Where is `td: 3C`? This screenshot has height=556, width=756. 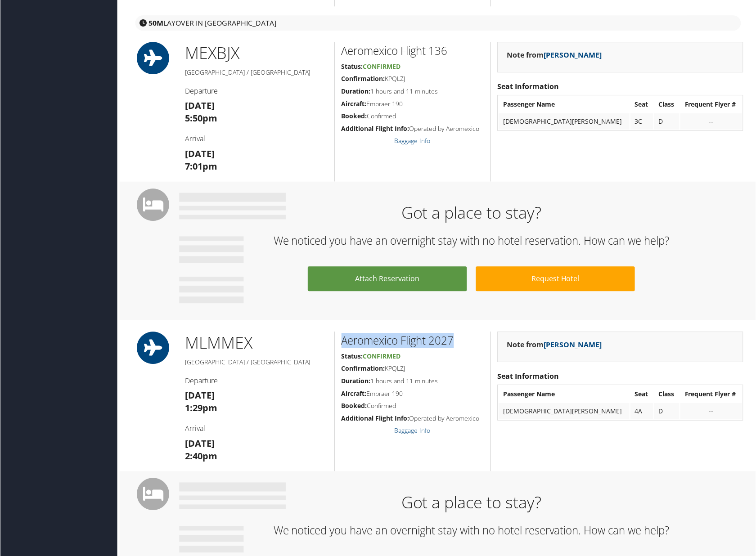 td: 3C is located at coordinates (642, 121).